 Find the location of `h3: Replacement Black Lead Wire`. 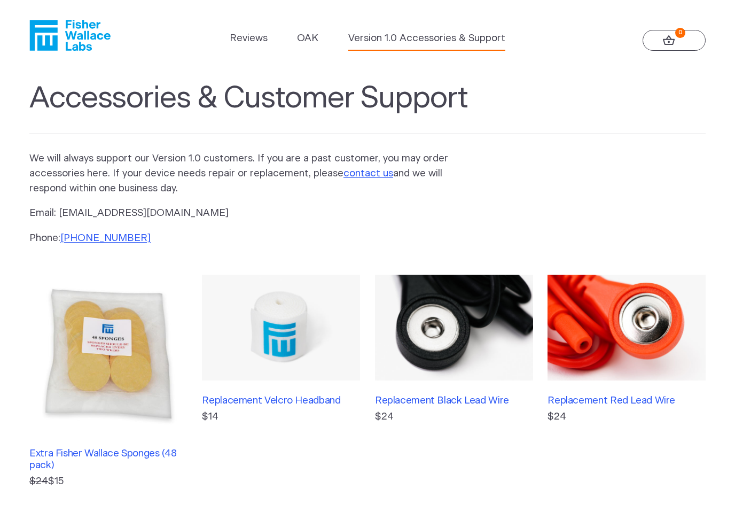

h3: Replacement Black Lead Wire is located at coordinates (454, 400).